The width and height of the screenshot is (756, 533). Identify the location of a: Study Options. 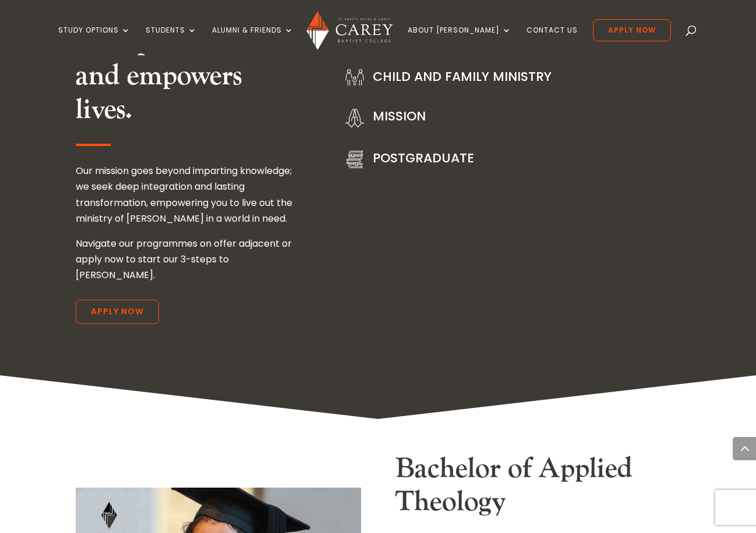
(94, 40).